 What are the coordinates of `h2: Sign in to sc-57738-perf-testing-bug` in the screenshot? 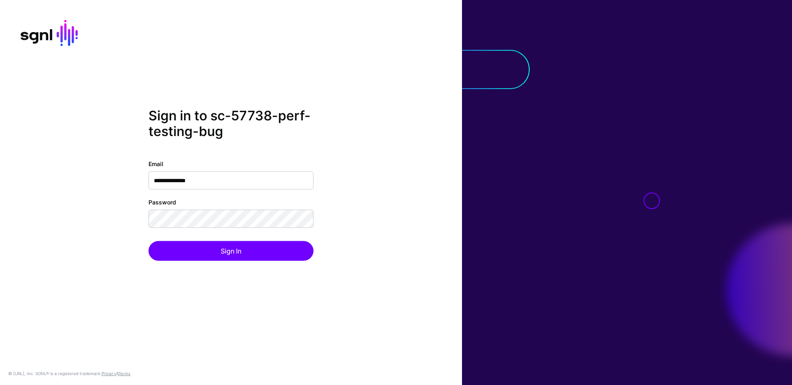 It's located at (231, 124).